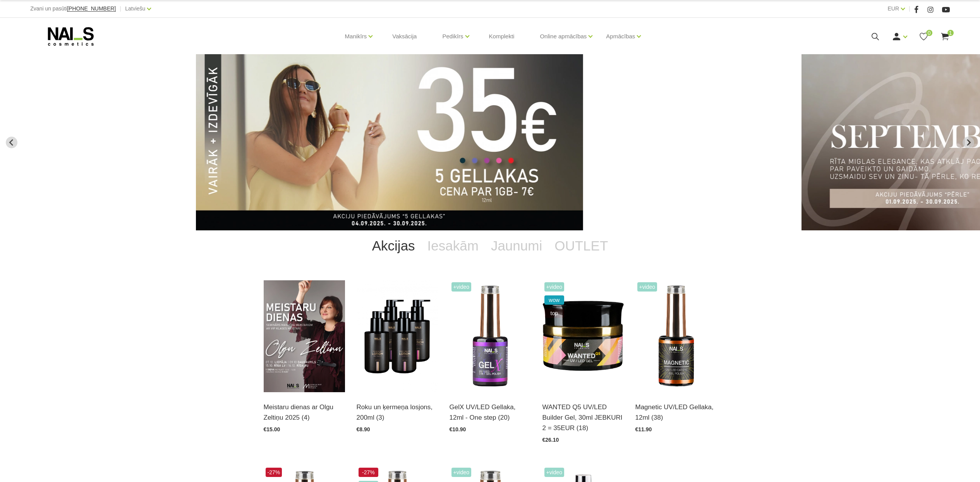 The height and width of the screenshot is (482, 980). Describe the element at coordinates (304, 336) in the screenshot. I see `img: ✨ Meistaru dienas ar Olgu Zeltiņu 2025 ✨RUDENS / Seminārs manikīra meistariemLiepāja – 7. okt., v...` at that location.